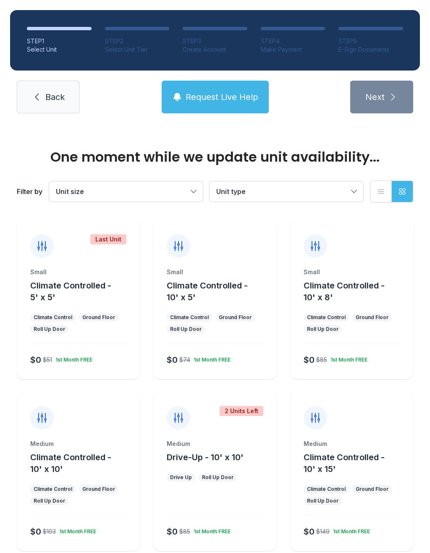 Image resolution: width=430 pixels, height=553 pixels. What do you see at coordinates (323, 531) in the screenshot?
I see `div: $149` at bounding box center [323, 531].